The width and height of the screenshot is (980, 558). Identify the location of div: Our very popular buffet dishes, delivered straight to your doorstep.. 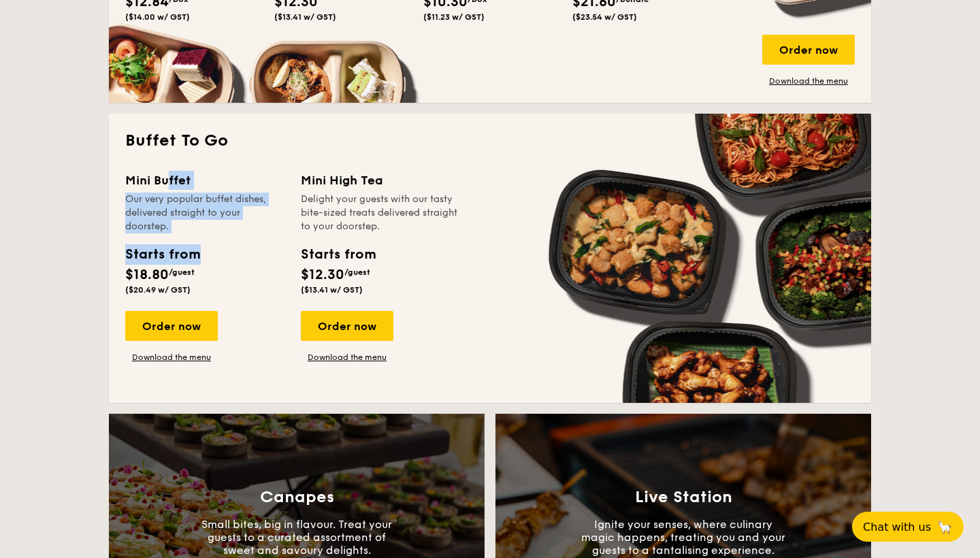
(205, 213).